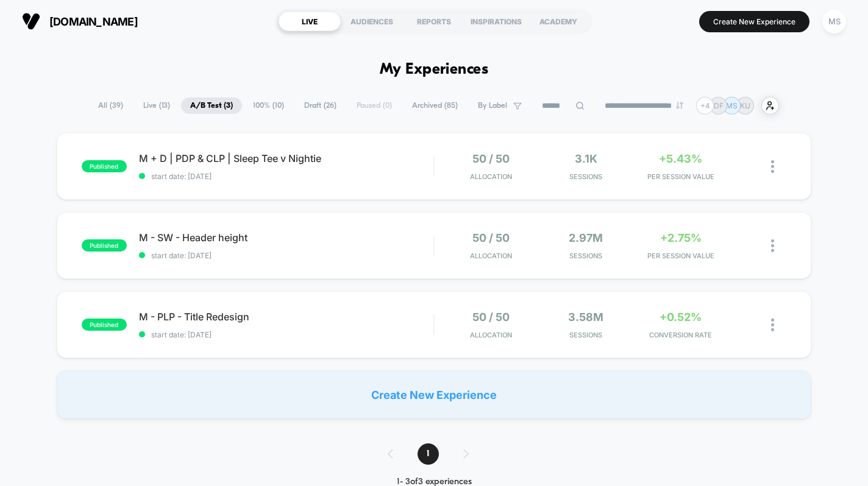 Image resolution: width=868 pixels, height=486 pixels. What do you see at coordinates (680, 237) in the screenshot?
I see `span: +2.75%` at bounding box center [680, 237].